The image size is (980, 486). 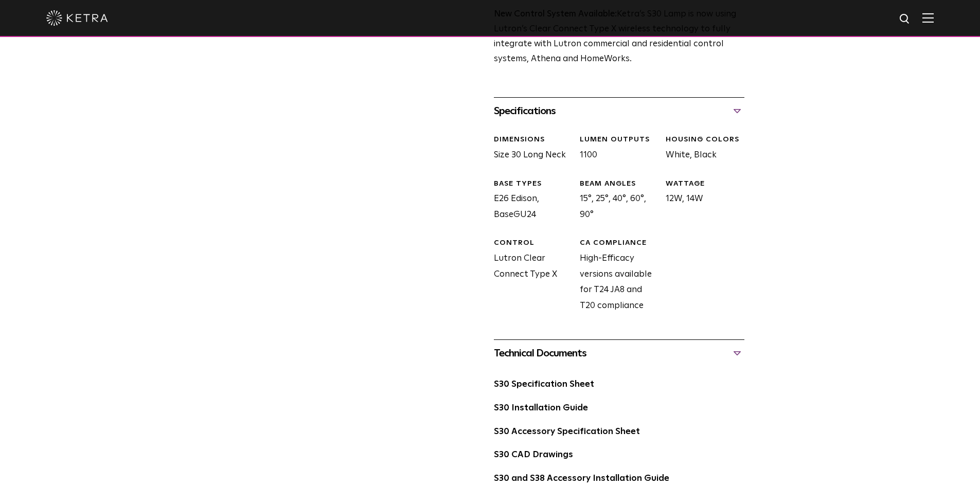 I want to click on div: Technical Documents, so click(x=619, y=354).